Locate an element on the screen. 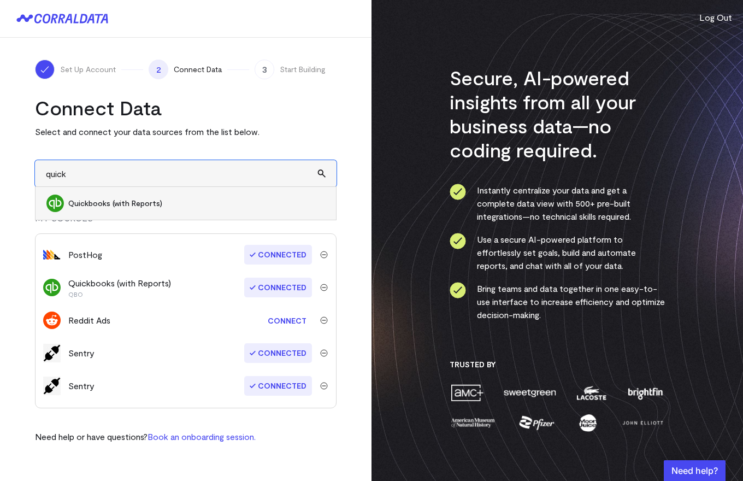 The height and width of the screenshot is (481, 743). img: Quickbooks (with Reports) is located at coordinates (55, 203).